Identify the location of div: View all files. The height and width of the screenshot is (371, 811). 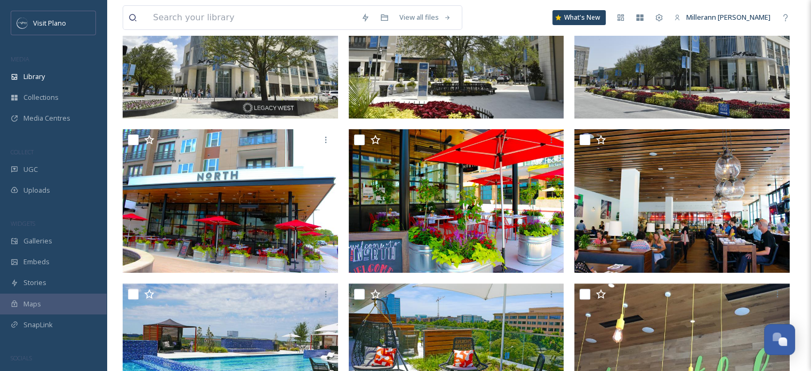
(425, 17).